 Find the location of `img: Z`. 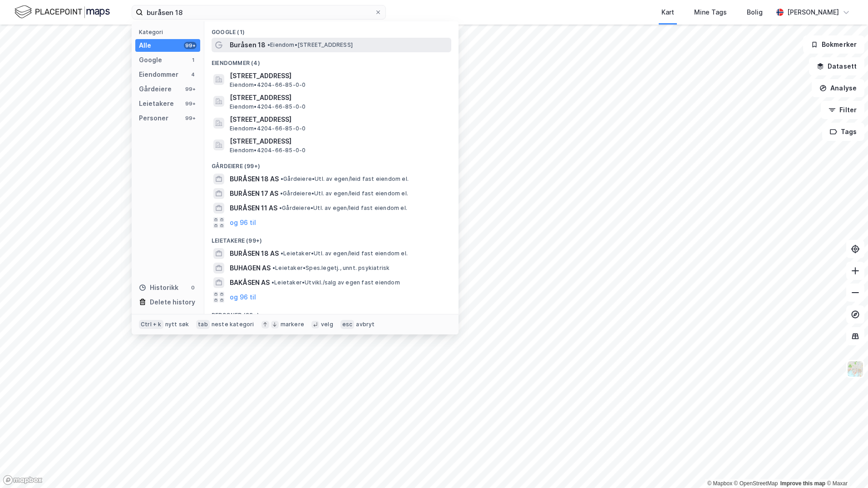

img: Z is located at coordinates (855, 369).